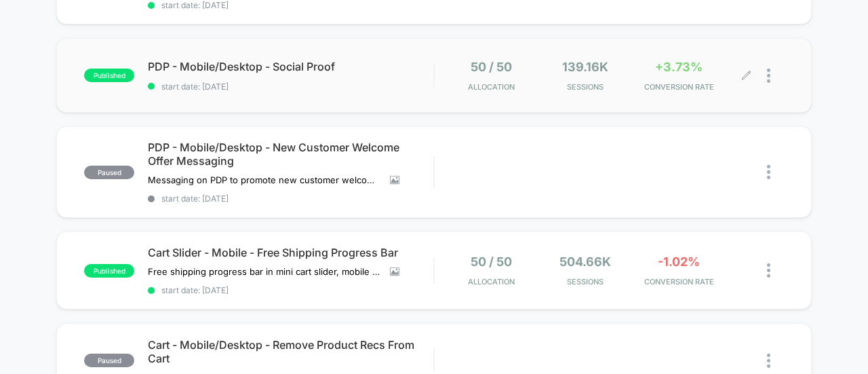 This screenshot has width=868, height=374. I want to click on span: Cart Slider - Mobile - Free Shipping Progress Bar, so click(290, 252).